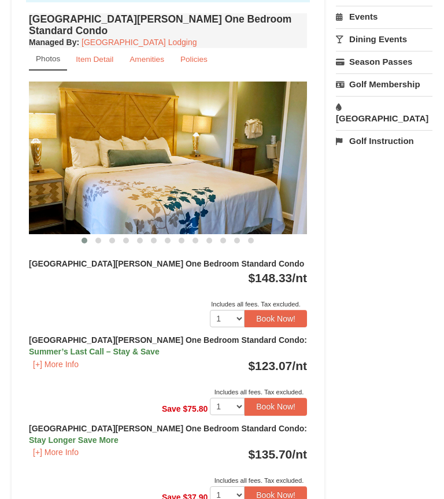 The width and height of the screenshot is (444, 499). I want to click on a: Golf Membership, so click(384, 84).